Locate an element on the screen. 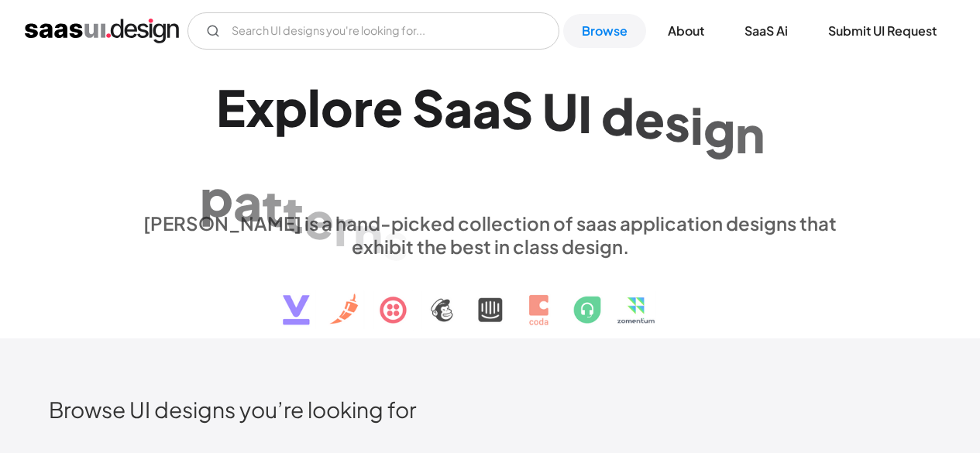 This screenshot has height=453, width=980. a: home is located at coordinates (102, 31).